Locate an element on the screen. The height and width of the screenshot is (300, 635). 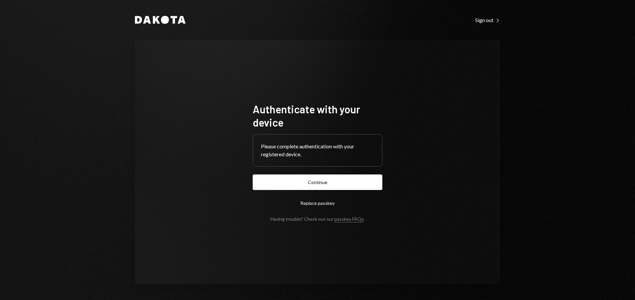
a: passkey FAQs is located at coordinates (349, 219).